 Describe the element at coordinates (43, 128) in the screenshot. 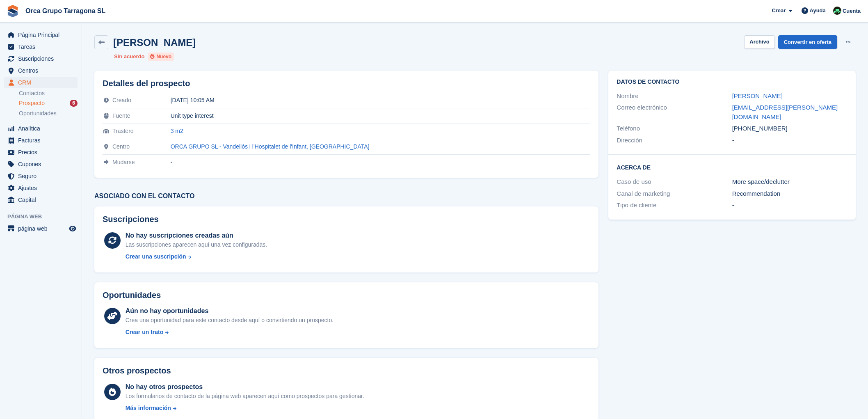

I see `span: Analítica` at that location.